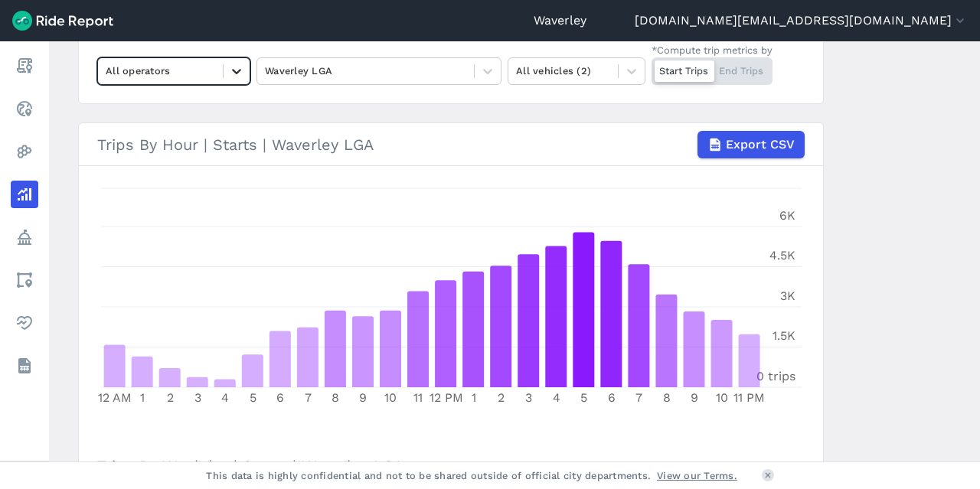 This screenshot has height=489, width=980. Describe the element at coordinates (760, 145) in the screenshot. I see `span: Export CSV` at that location.